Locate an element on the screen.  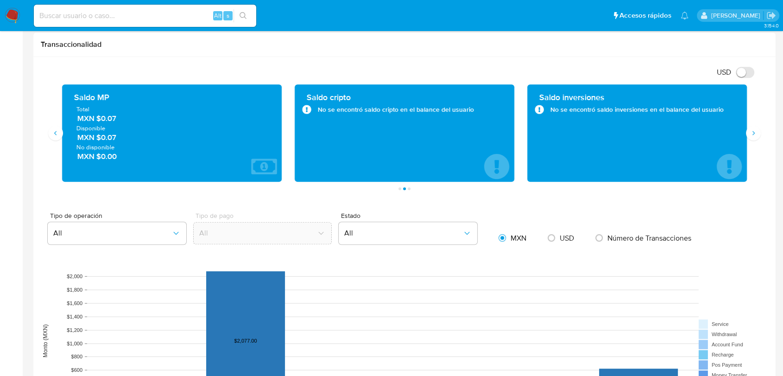
span: s is located at coordinates (228, 15).